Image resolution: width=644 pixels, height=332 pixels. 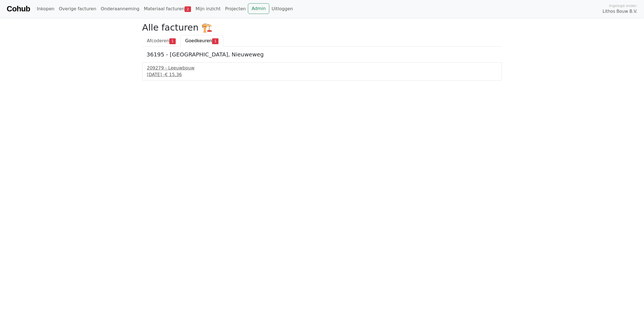 I want to click on span: Afcoderen, so click(x=158, y=41).